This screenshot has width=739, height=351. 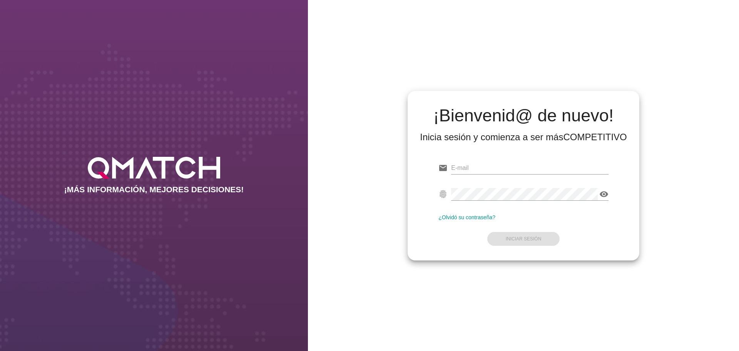 I want to click on strong: COMPETITIVO, so click(x=595, y=137).